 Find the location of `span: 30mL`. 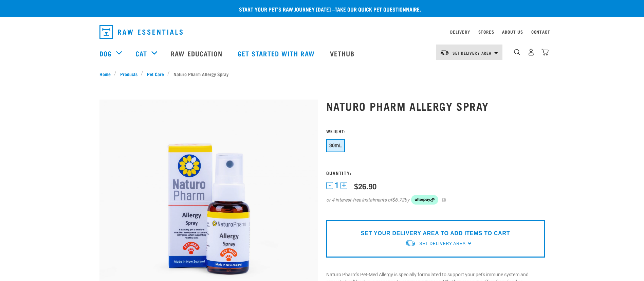

span: 30mL is located at coordinates (336, 145).